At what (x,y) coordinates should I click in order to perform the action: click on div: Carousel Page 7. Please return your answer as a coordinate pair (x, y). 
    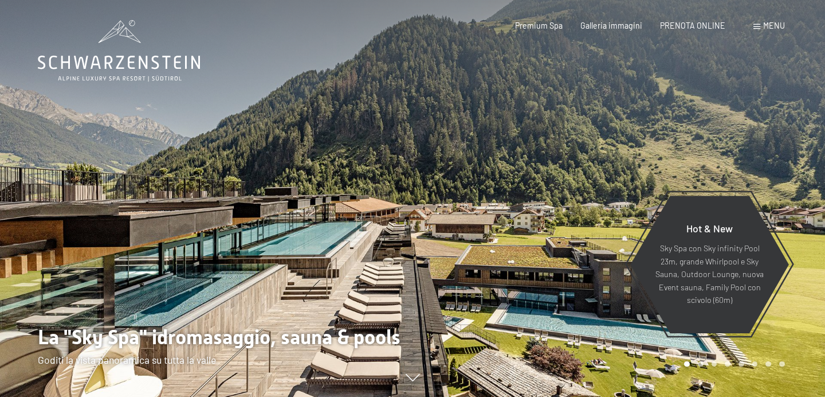
    Looking at the image, I should click on (769, 364).